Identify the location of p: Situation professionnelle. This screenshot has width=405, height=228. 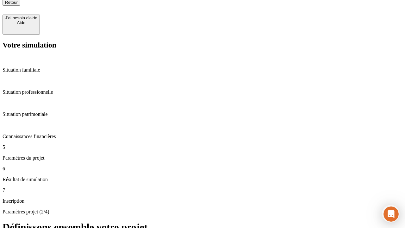
(203, 92).